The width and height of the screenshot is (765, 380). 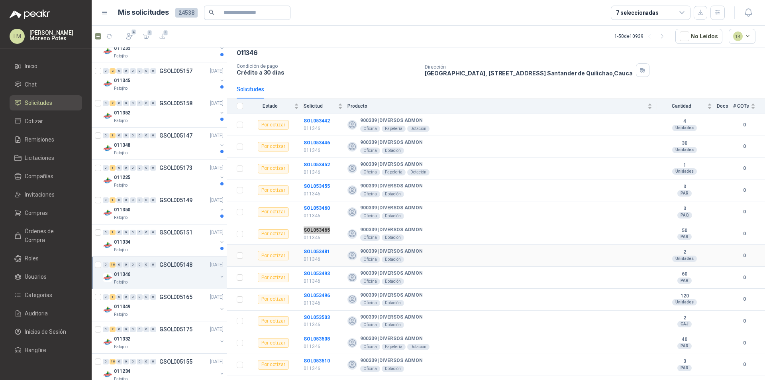 I want to click on div: 2, so click(x=112, y=71).